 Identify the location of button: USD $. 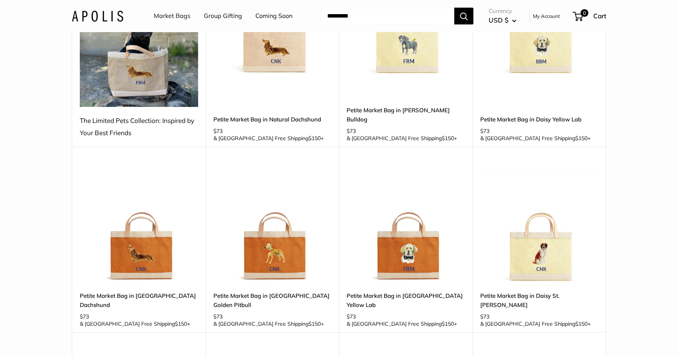
(503, 20).